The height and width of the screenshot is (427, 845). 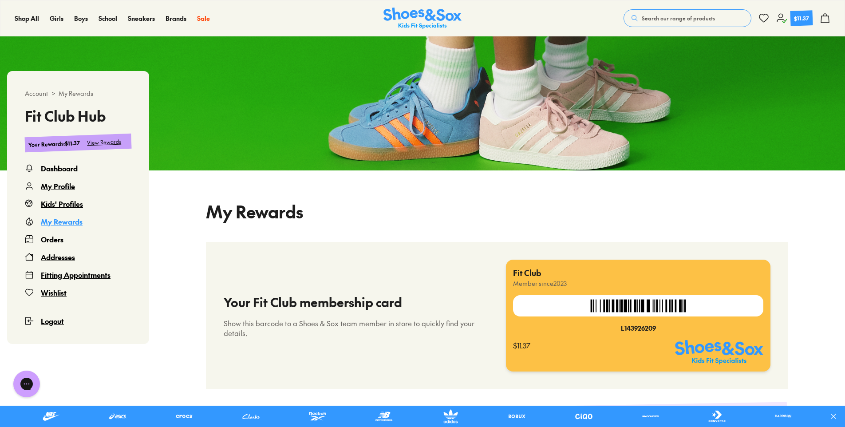 I want to click on span: Shop All, so click(x=27, y=18).